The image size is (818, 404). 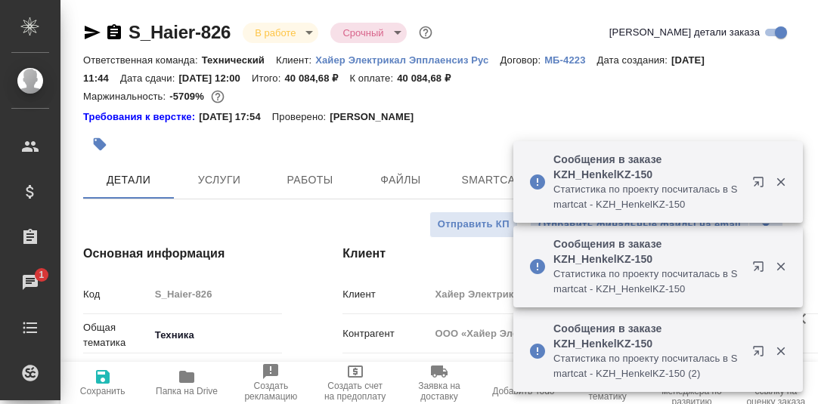 What do you see at coordinates (301, 117) in the screenshot?
I see `p: Проверено:` at bounding box center [301, 117].